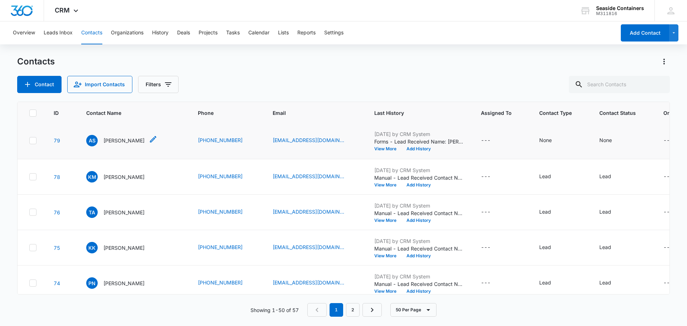 This screenshot has height=326, width=687. I want to click on button: Lists, so click(283, 33).